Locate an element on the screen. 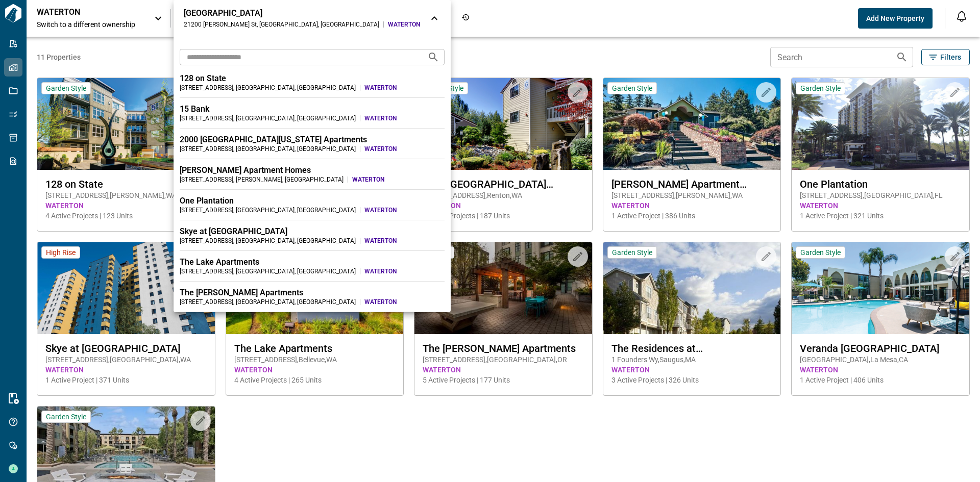 The height and width of the screenshot is (482, 980). div: 128 on State is located at coordinates (312, 79).